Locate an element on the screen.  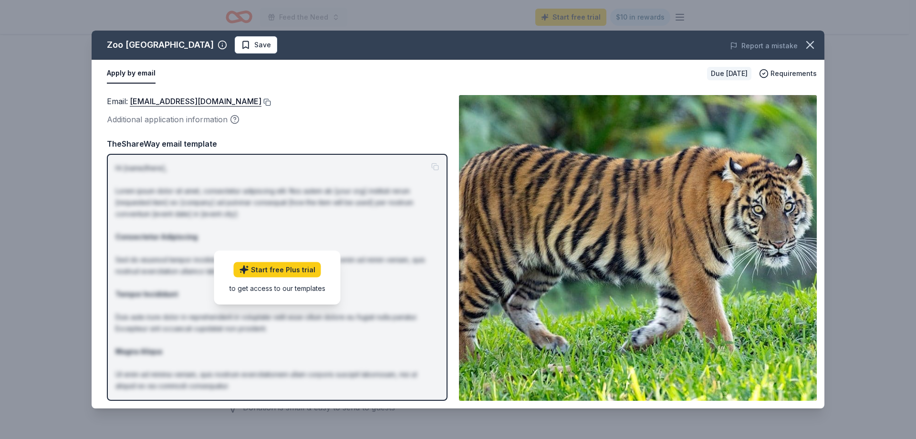
strong: Tempor Incididunt is located at coordinates (147, 294).